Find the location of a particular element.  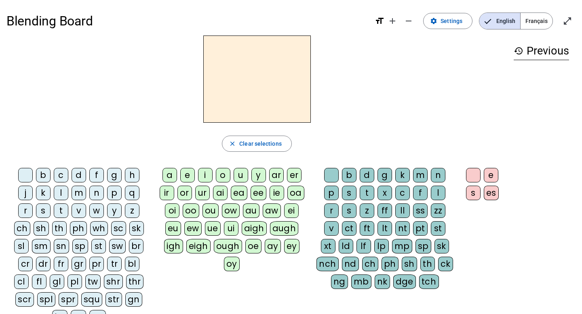

div: sn is located at coordinates (61, 246).